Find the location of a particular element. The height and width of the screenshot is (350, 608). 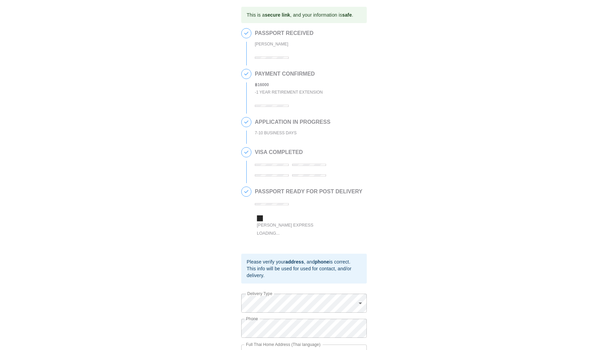

div: - 1 Year Retirement Extension is located at coordinates (289, 92).